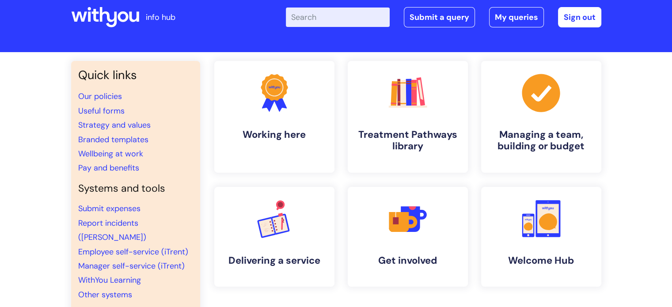 Image resolution: width=672 pixels, height=307 pixels. I want to click on a: WithYou Learning, so click(110, 280).